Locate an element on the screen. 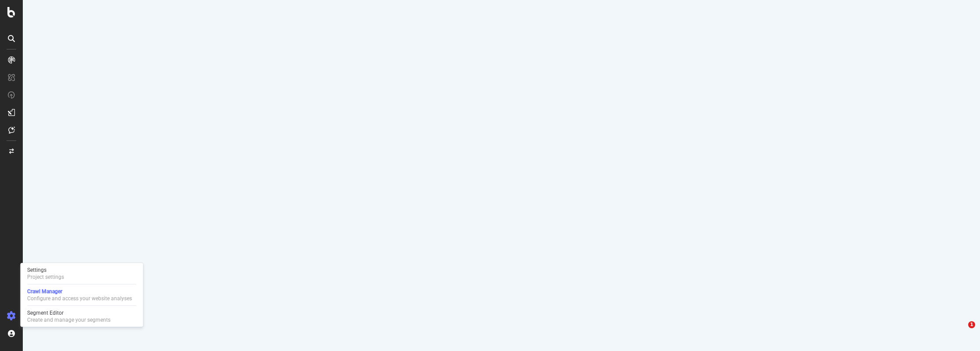 Image resolution: width=980 pixels, height=351 pixels. a: Crawl ManagerConfigure and access your website analyses is located at coordinates (81, 295).